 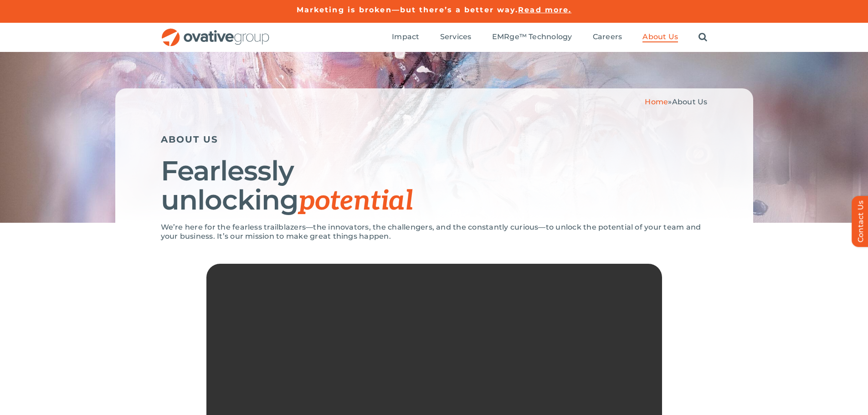 I want to click on a: Marketing is broken—but there’s a better way., so click(x=407, y=10).